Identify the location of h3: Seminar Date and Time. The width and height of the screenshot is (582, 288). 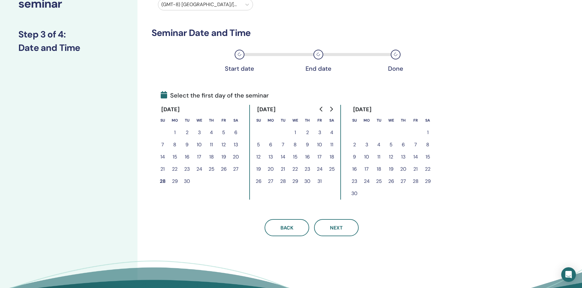
(311, 33).